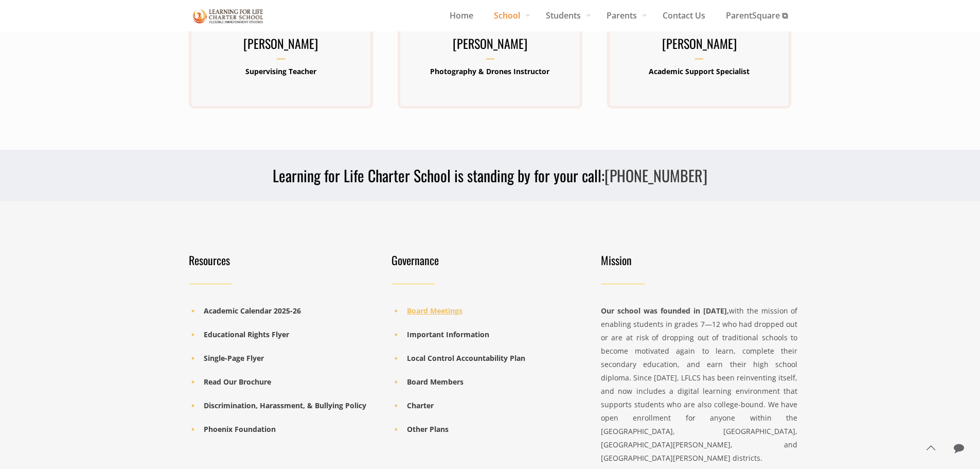 The image size is (980, 469). What do you see at coordinates (699, 71) in the screenshot?
I see `b: Academic Support Specialist` at bounding box center [699, 71].